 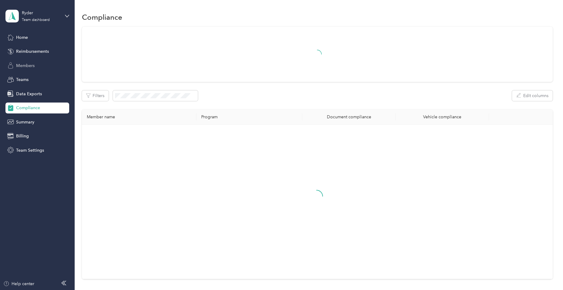 What do you see at coordinates (139, 117) in the screenshot?
I see `th: Member name` at bounding box center [139, 117].